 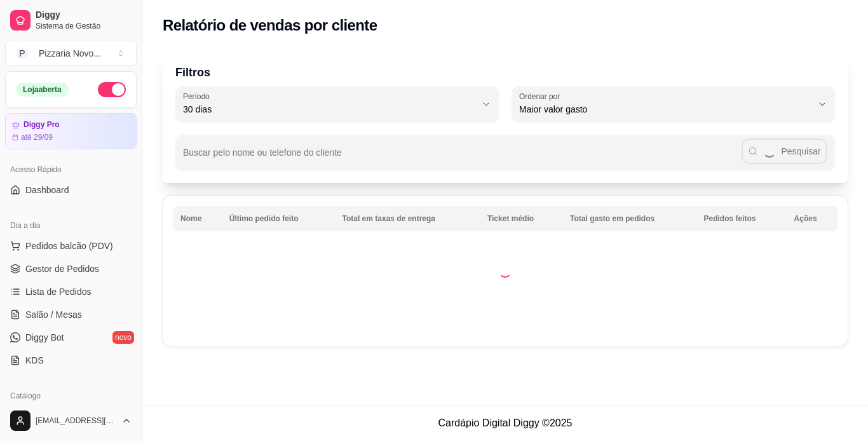 I want to click on div: Pizzaria Novo ..., so click(x=70, y=53).